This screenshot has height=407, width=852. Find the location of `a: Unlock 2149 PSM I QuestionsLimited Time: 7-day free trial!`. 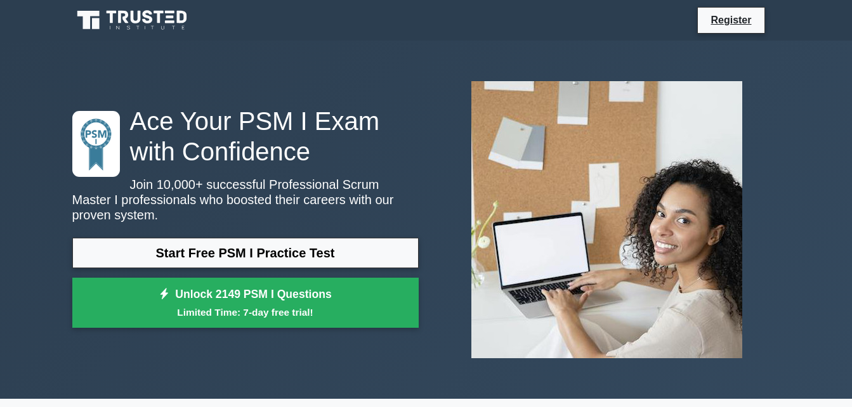

a: Unlock 2149 PSM I QuestionsLimited Time: 7-day free trial! is located at coordinates (246, 303).